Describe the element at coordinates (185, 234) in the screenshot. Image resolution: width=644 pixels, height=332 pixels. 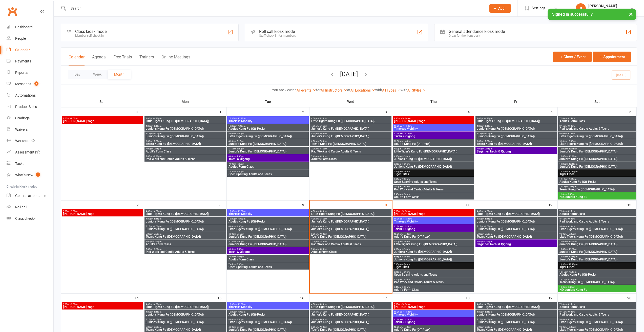
I see `span: 6:00pm` at that location.